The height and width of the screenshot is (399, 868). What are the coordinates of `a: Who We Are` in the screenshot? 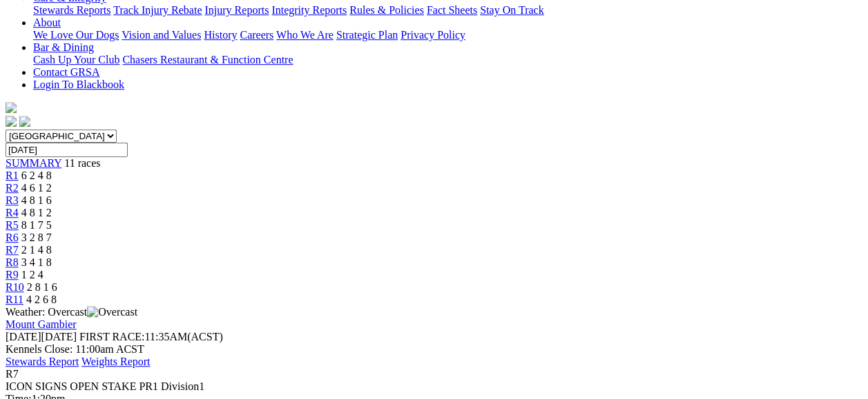 It's located at (304, 35).